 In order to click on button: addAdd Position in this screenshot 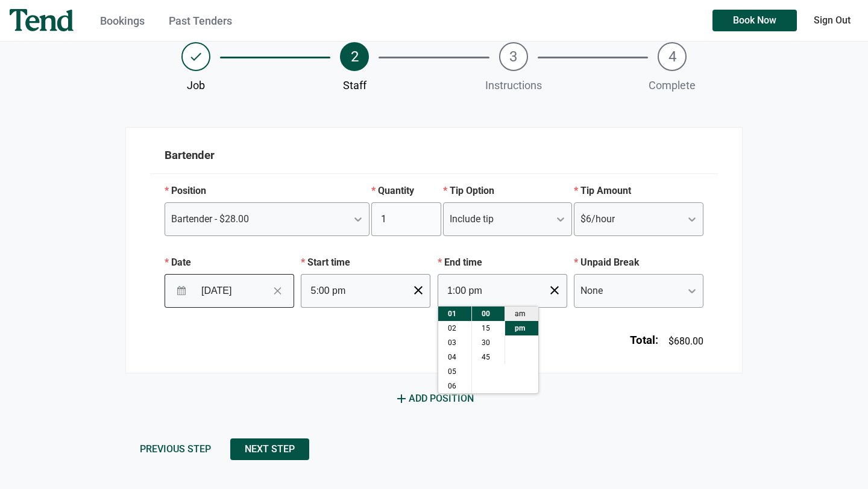, I will do `click(434, 399)`.